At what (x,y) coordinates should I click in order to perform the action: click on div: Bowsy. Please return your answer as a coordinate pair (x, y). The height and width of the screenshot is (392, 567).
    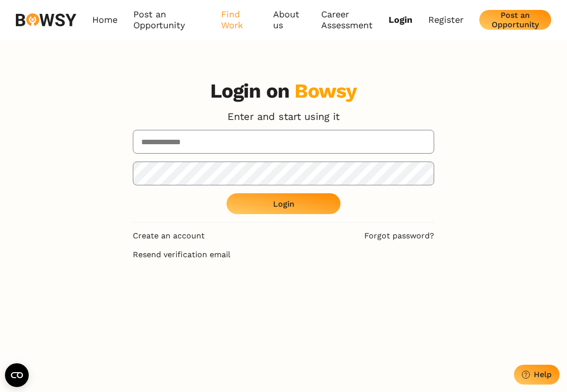
    Looking at the image, I should click on (326, 91).